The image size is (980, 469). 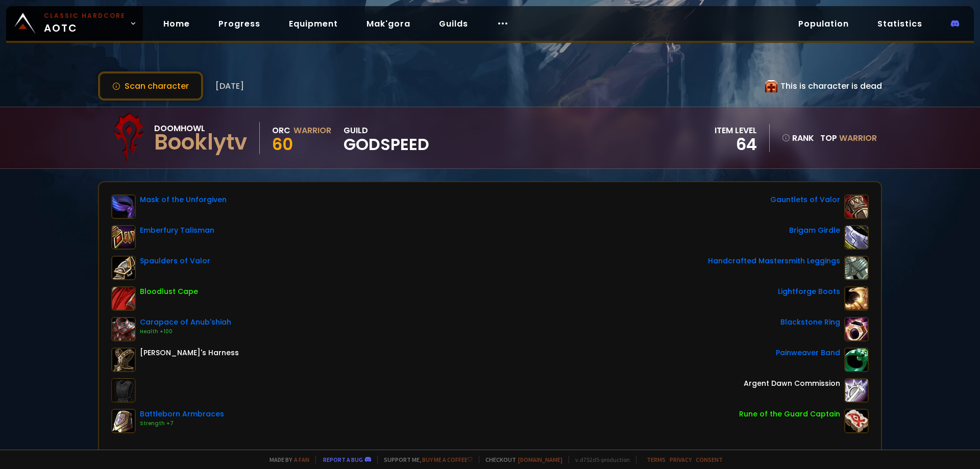 I want to click on div: Booklytv, so click(x=201, y=142).